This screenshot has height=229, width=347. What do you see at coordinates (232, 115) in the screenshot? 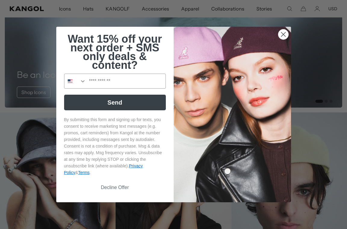
I see `img: 4fd34567-b031-494e-b820-426212470989.jpeg` at bounding box center [232, 115].